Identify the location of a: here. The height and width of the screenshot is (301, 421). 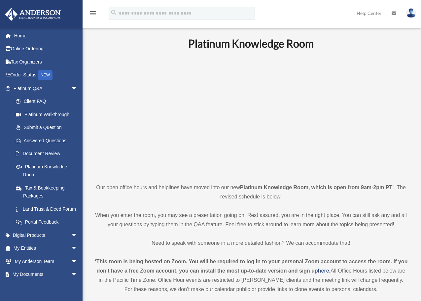
(324, 270).